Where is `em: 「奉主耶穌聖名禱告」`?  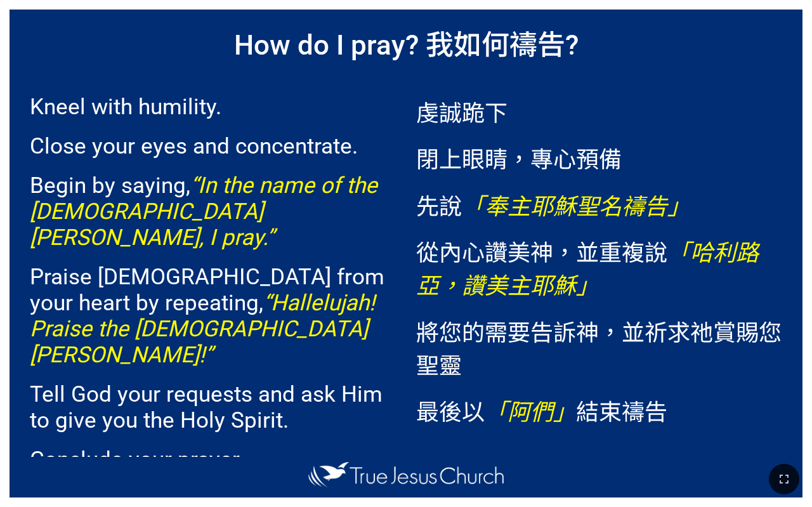
em: 「奉主耶穌聖名禱告」 is located at coordinates (576, 207).